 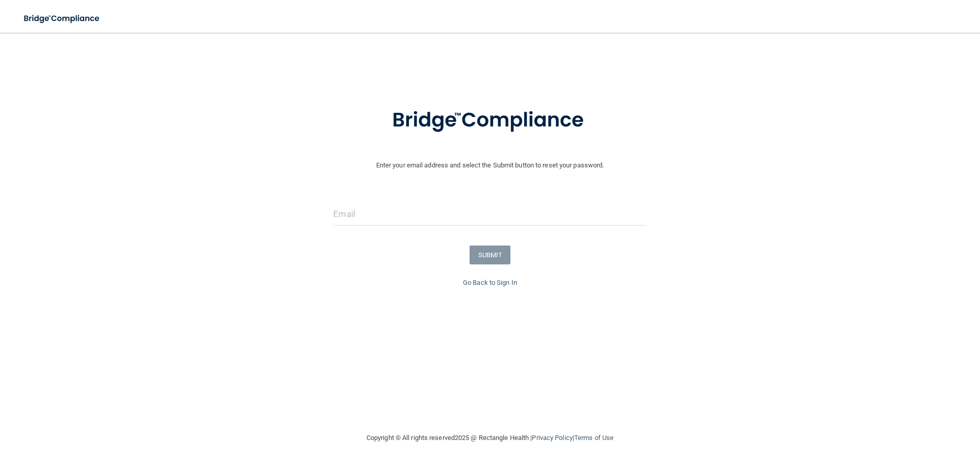 What do you see at coordinates (490, 282) in the screenshot?
I see `a: Go Back to Sign In` at bounding box center [490, 282].